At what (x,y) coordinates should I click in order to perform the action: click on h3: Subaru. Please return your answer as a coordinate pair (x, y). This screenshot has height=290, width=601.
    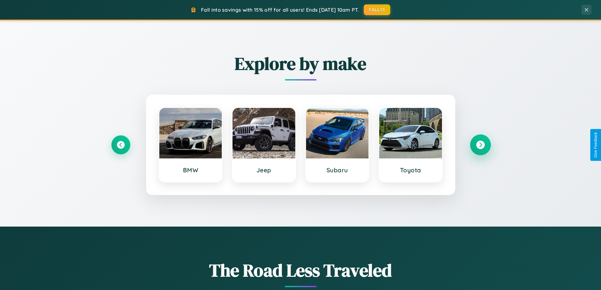
    Looking at the image, I should click on (337, 170).